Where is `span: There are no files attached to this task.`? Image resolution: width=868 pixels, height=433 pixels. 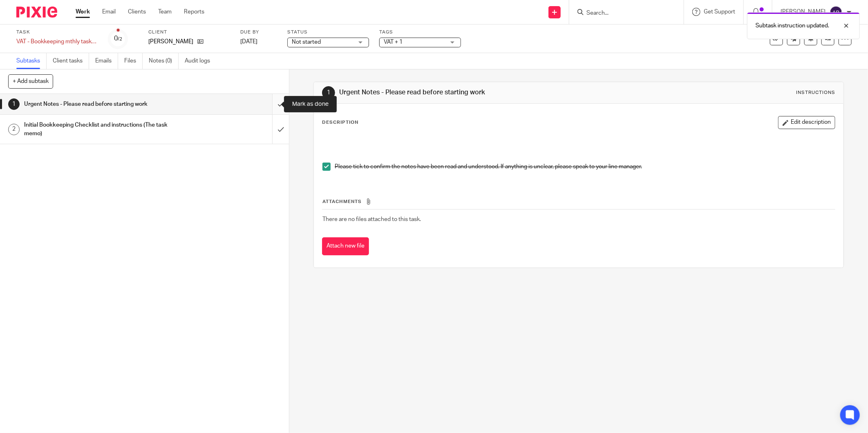
span: There are no files attached to this task. is located at coordinates (372, 219).